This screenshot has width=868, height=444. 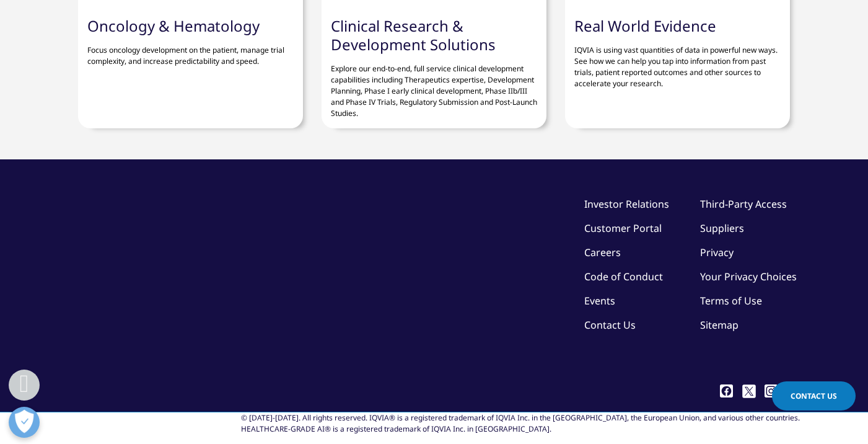 What do you see at coordinates (626, 204) in the screenshot?
I see `a: Investor Relations` at bounding box center [626, 204].